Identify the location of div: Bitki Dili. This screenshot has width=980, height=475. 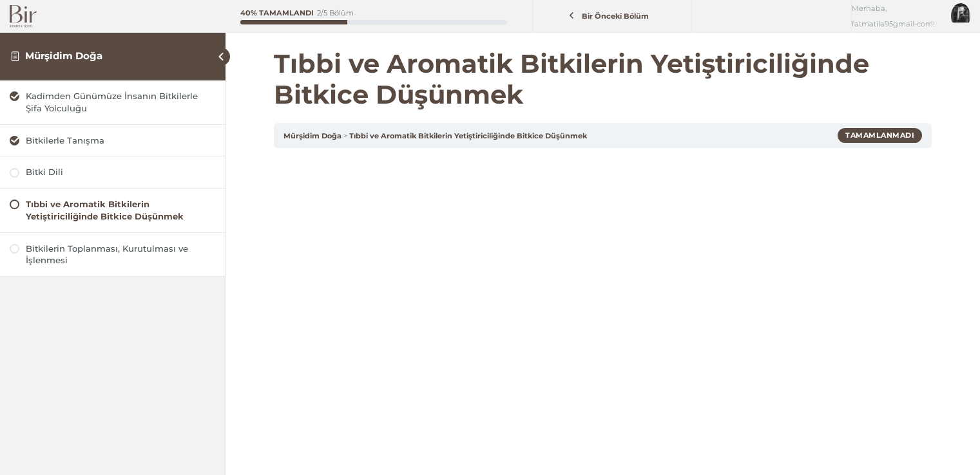
(121, 172).